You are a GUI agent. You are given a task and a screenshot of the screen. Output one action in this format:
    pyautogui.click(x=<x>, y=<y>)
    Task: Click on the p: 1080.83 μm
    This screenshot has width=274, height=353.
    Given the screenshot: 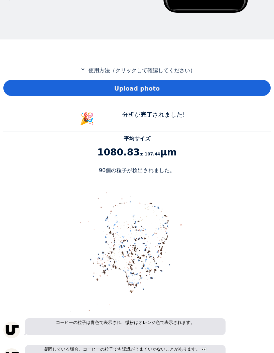 What is the action you would take?
    pyautogui.click(x=137, y=152)
    